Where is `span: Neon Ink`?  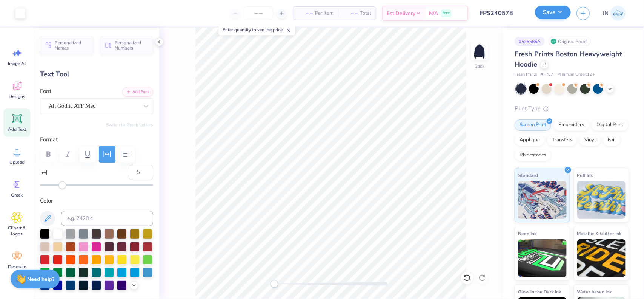 span: Neon Ink is located at coordinates (527, 233).